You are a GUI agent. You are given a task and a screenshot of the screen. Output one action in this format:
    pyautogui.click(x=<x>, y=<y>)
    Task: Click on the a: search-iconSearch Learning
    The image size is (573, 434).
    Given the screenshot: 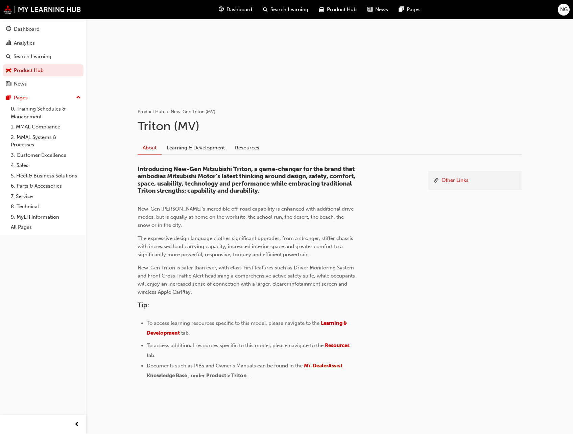 What is the action you would take?
    pyautogui.click(x=286, y=9)
    